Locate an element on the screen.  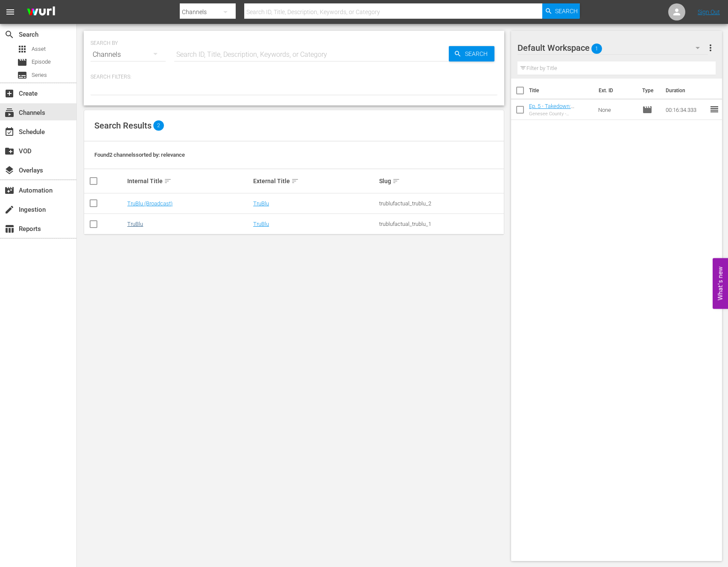
a: TruBlu (Broadcast) is located at coordinates (150, 204).